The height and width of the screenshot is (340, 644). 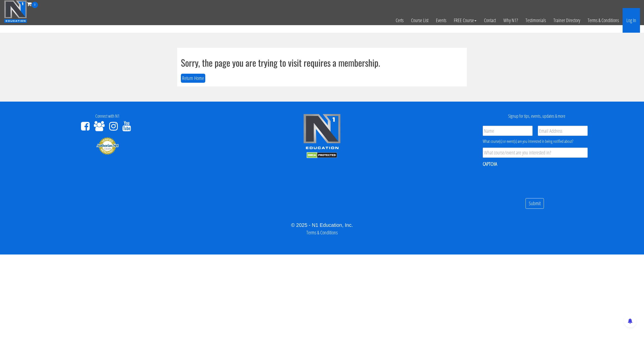 What do you see at coordinates (490, 21) in the screenshot?
I see `a: Contact` at bounding box center [490, 21].